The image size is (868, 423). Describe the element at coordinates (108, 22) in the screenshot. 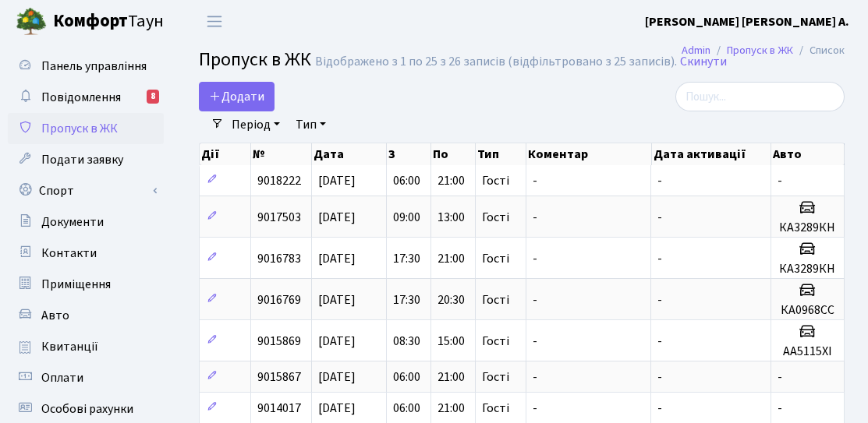

I see `span: Таун` at that location.